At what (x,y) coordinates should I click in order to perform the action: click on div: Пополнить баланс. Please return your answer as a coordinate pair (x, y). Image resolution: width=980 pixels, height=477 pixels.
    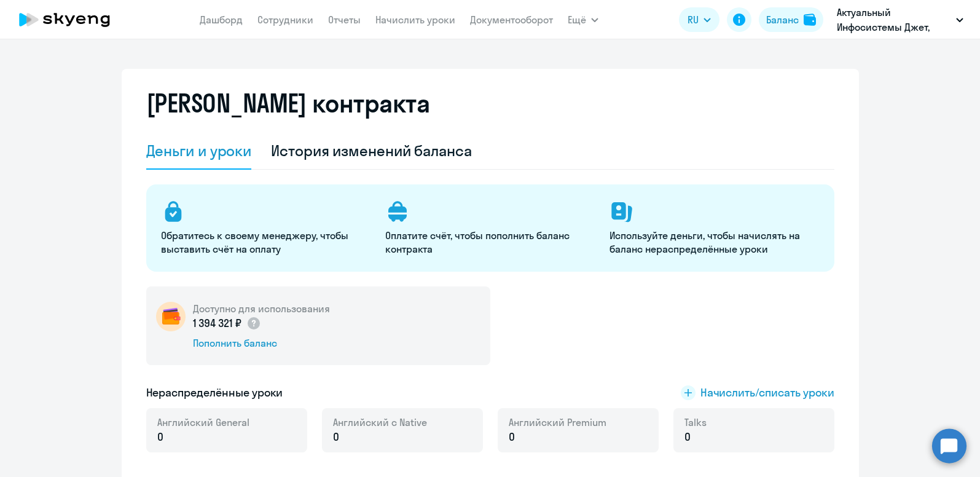
    Looking at the image, I should click on (261, 343).